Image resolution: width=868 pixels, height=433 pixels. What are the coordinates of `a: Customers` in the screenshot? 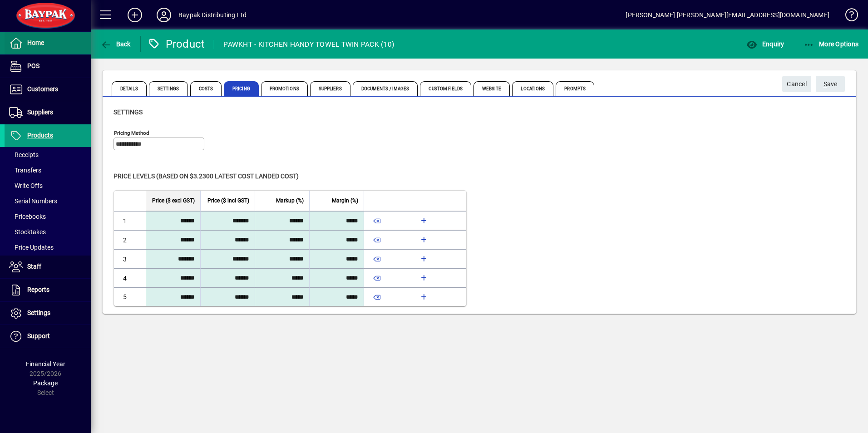 It's located at (48, 89).